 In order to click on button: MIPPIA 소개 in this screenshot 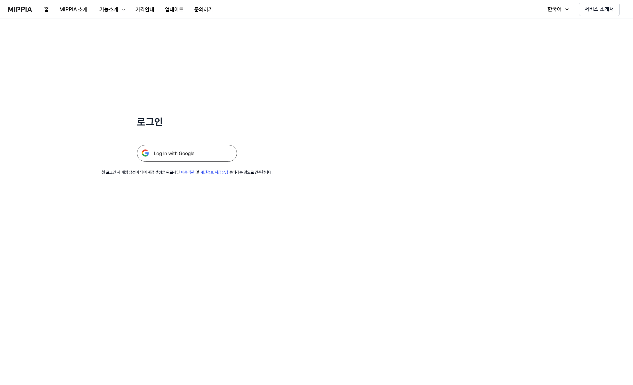, I will do `click(73, 10)`.